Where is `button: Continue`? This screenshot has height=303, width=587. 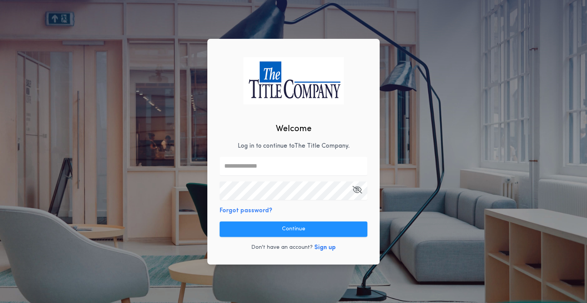
button: Continue is located at coordinates (294, 229).